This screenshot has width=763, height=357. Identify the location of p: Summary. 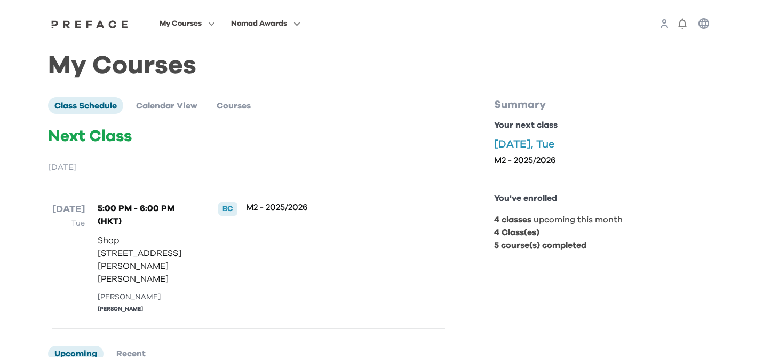
(605, 105).